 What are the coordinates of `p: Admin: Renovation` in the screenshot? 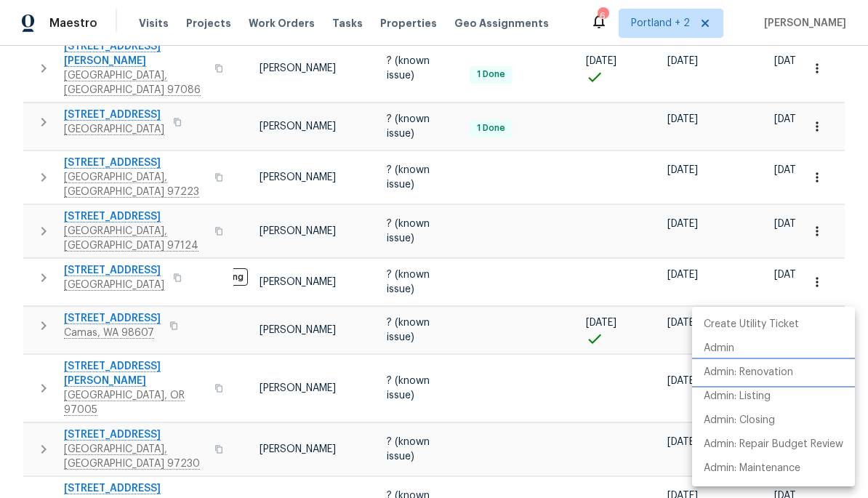 It's located at (748, 372).